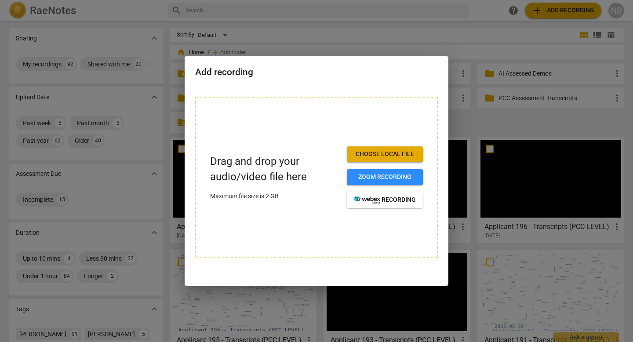 This screenshot has height=342, width=633. I want to click on span: Choose local file, so click(385, 154).